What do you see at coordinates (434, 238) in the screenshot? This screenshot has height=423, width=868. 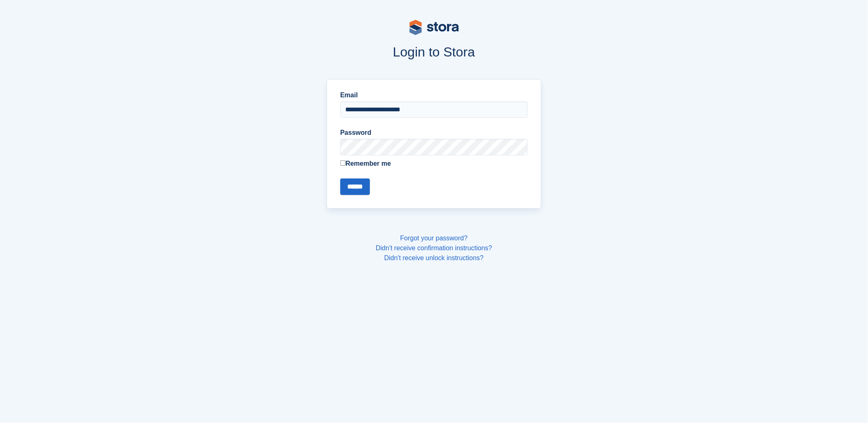 I see `a: Forgot your password?` at bounding box center [434, 238].